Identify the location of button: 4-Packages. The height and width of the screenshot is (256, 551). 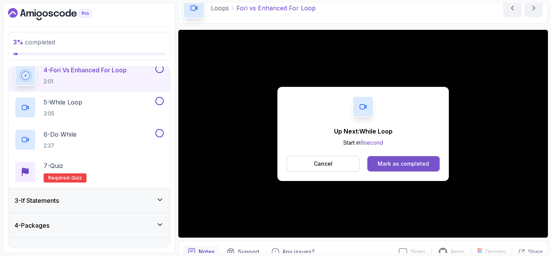
(89, 225).